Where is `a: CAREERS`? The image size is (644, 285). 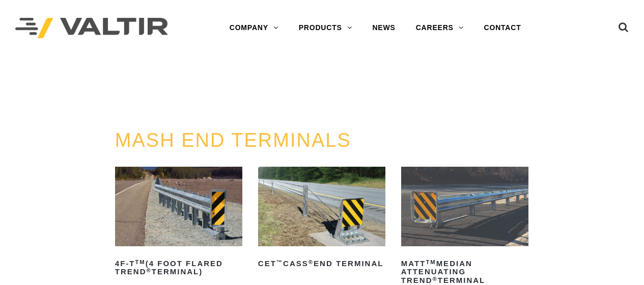
a: CAREERS is located at coordinates (440, 28).